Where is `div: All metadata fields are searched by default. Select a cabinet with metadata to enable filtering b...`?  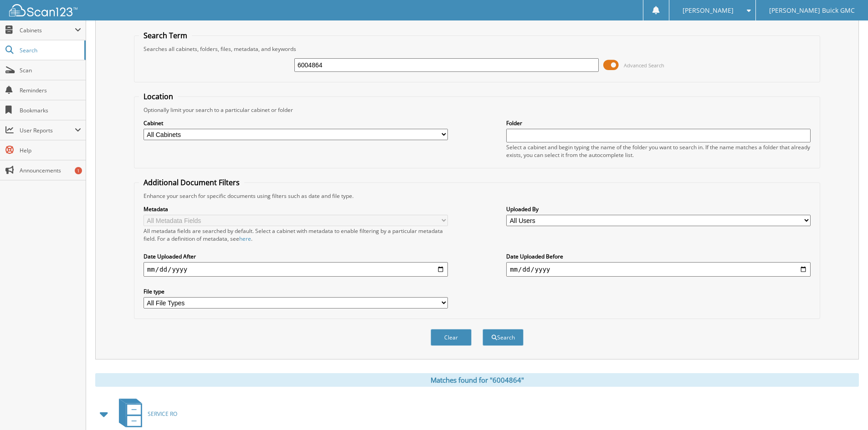
div: All metadata fields are searched by default. Select a cabinet with metadata to enable filtering b... is located at coordinates (296, 235).